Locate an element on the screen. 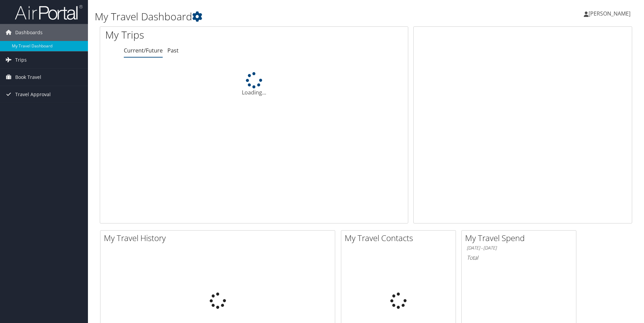 The height and width of the screenshot is (323, 644). span: Book Travel is located at coordinates (28, 77).